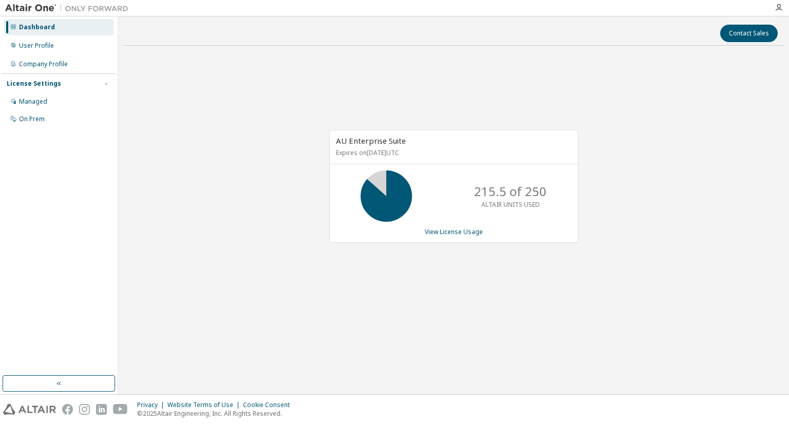 The width and height of the screenshot is (789, 424). What do you see at coordinates (36, 46) in the screenshot?
I see `div: User Profile` at bounding box center [36, 46].